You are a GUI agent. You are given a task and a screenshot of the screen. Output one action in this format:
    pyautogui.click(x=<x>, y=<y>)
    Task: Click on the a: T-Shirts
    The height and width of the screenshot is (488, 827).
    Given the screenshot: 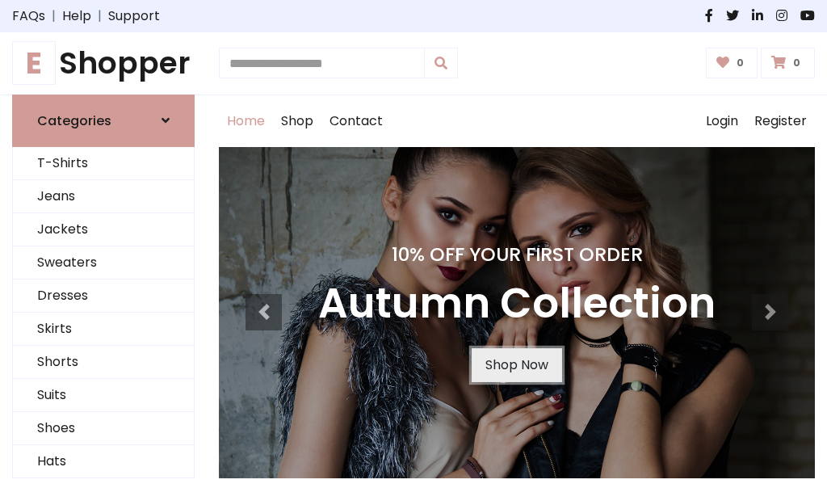 What is the action you would take?
    pyautogui.click(x=103, y=163)
    